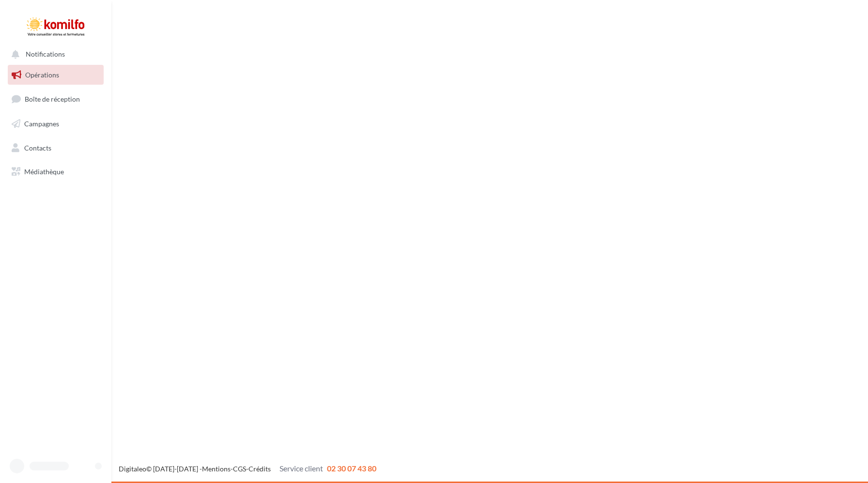  Describe the element at coordinates (44, 172) in the screenshot. I see `span: Médiathèque` at that location.